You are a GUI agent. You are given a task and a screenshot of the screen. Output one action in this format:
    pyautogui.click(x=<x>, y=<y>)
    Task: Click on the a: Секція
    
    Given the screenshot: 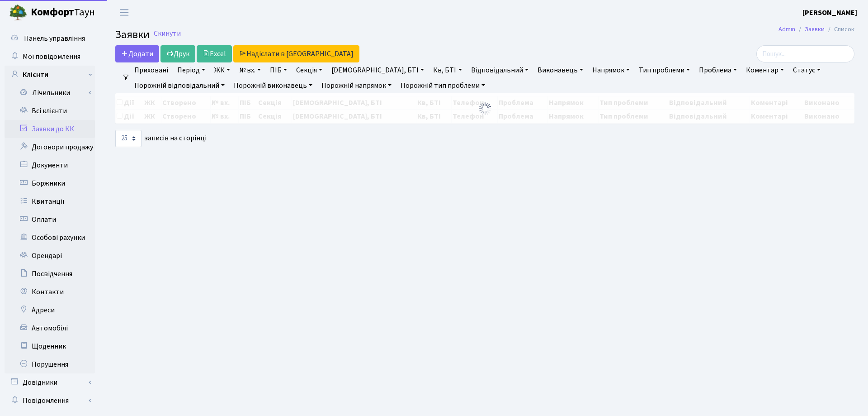 What is the action you would take?
    pyautogui.click(x=309, y=70)
    